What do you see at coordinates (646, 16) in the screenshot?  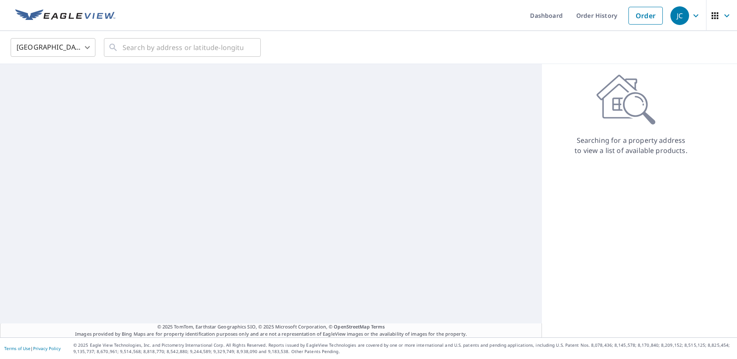 I see `a: Order` at bounding box center [646, 16].